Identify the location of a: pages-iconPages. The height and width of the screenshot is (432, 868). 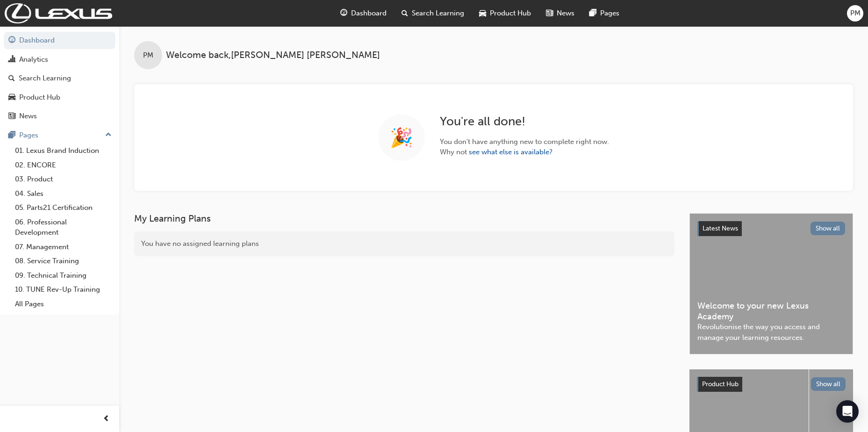
(604, 13).